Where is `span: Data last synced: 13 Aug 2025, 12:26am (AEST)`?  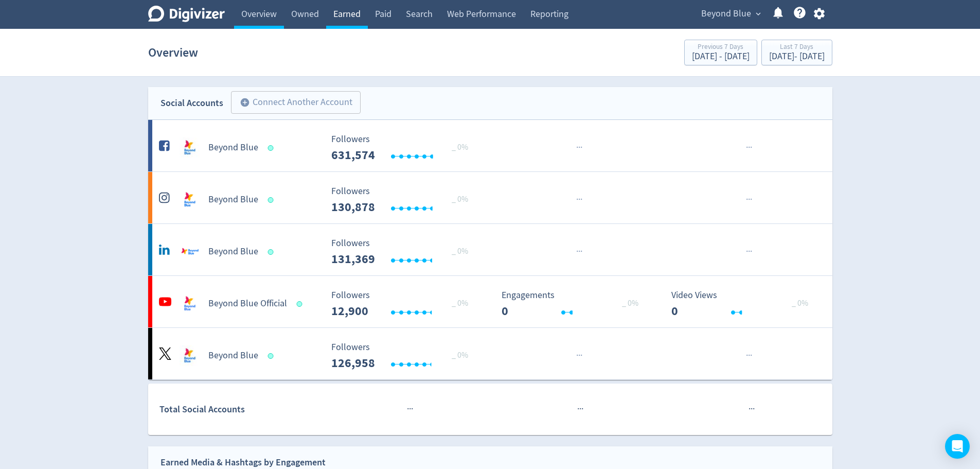
span: Data last synced: 13 Aug 2025, 12:26am (AEST) is located at coordinates (271, 356).